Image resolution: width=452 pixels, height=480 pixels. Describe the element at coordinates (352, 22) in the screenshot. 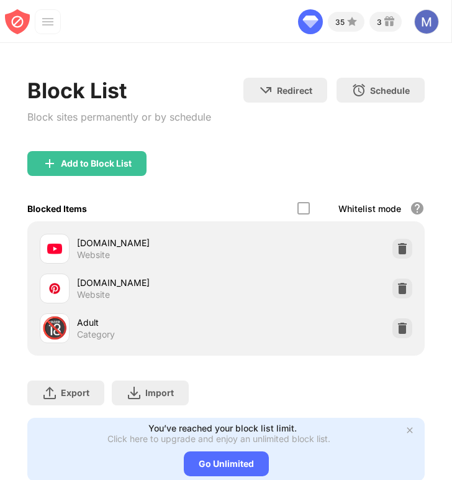

I see `img: points-small.svg` at that location.